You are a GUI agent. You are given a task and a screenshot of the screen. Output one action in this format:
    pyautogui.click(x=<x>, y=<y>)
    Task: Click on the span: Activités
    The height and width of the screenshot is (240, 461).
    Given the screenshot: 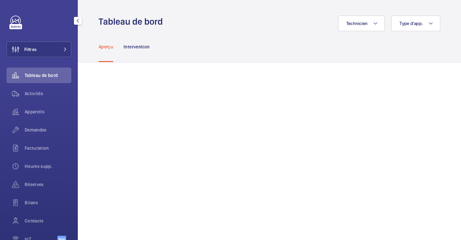 What is the action you would take?
    pyautogui.click(x=48, y=93)
    